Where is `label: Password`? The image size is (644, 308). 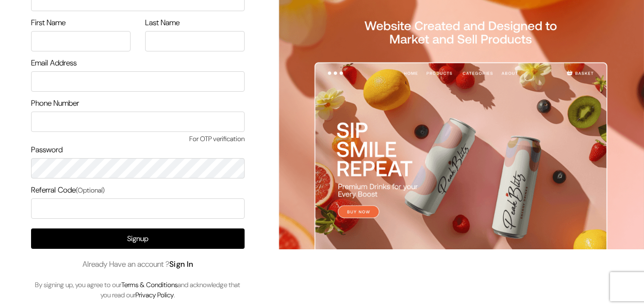 label: Password is located at coordinates (46, 150).